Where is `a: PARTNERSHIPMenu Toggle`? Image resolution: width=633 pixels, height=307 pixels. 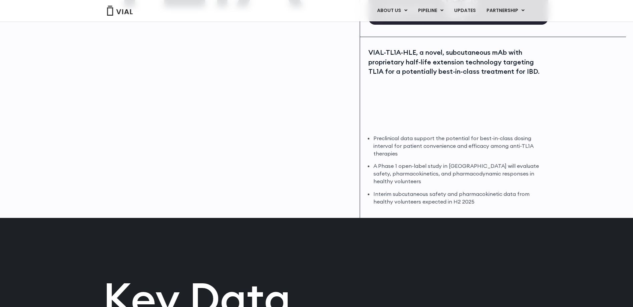
a: PARTNERSHIPMenu Toggle is located at coordinates (506, 11).